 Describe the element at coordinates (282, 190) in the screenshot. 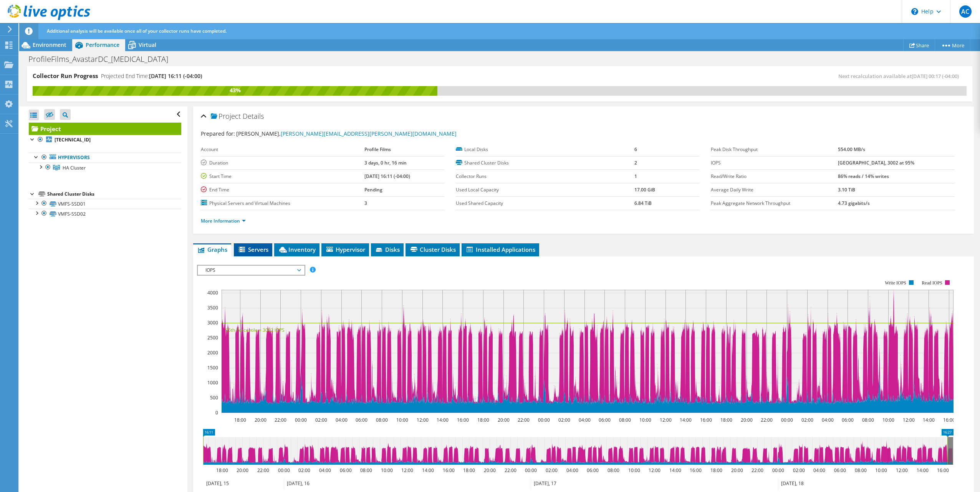

I see `label: End Time` at that location.